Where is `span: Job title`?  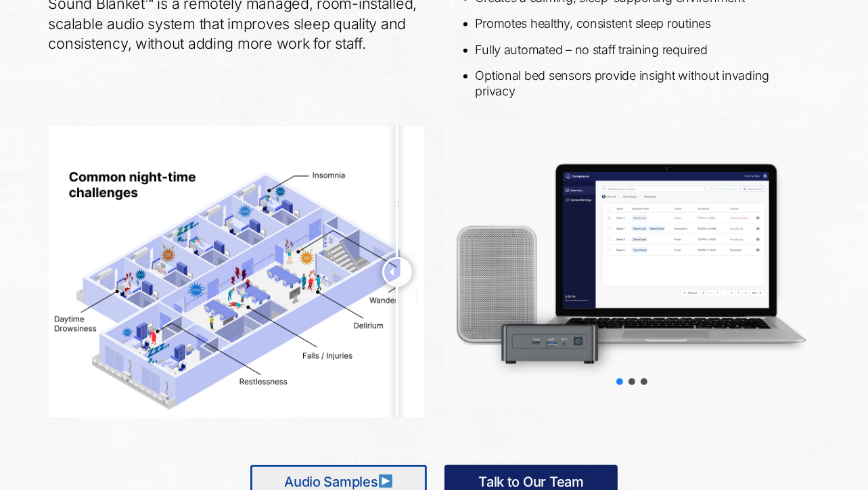 span: Job title is located at coordinates (401, 62).